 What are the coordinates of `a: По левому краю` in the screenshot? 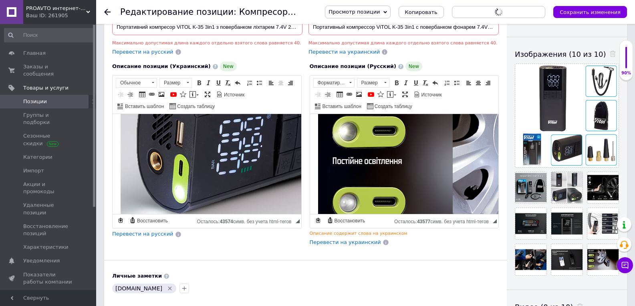 It's located at (271, 83).